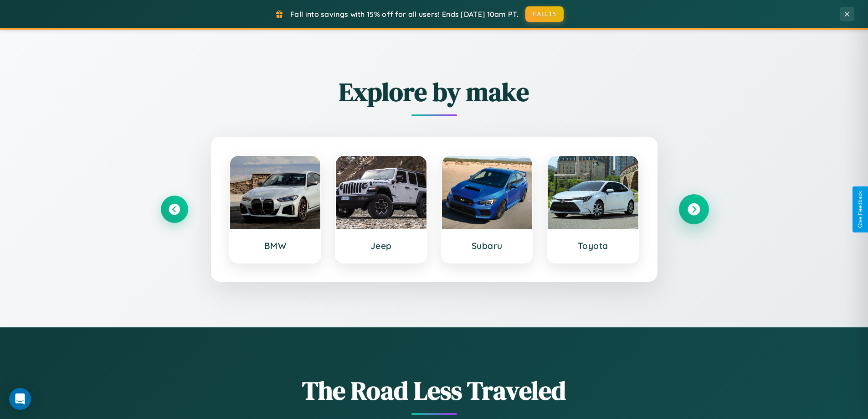 Image resolution: width=868 pixels, height=419 pixels. Describe the element at coordinates (275, 246) in the screenshot. I see `h3: BMW` at that location.